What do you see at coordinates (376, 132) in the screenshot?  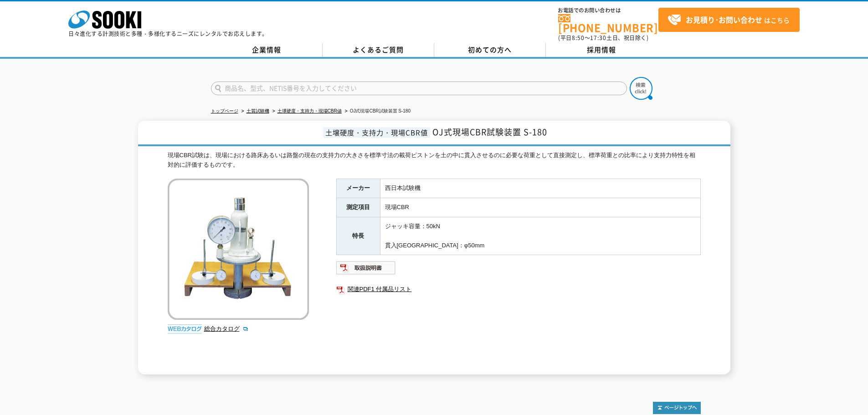 I see `span: 土壌硬度・支持力・現場CBR値` at bounding box center [376, 132].